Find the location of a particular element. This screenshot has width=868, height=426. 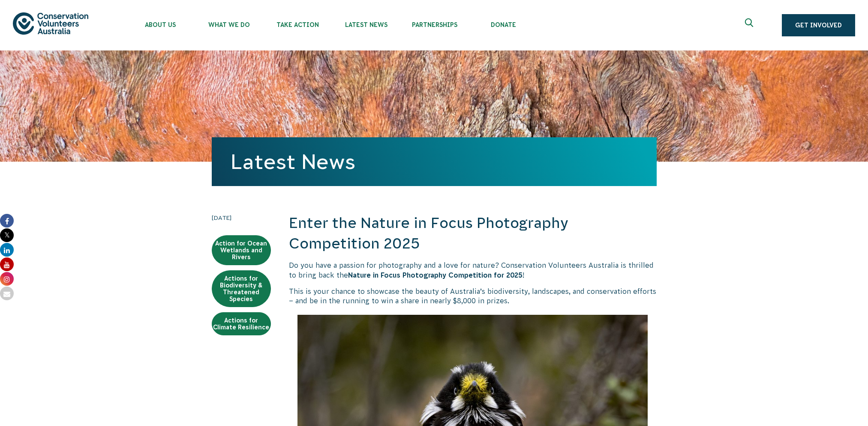

strong: Nature in Focus Photography Competition for 2025 is located at coordinates (434, 275).